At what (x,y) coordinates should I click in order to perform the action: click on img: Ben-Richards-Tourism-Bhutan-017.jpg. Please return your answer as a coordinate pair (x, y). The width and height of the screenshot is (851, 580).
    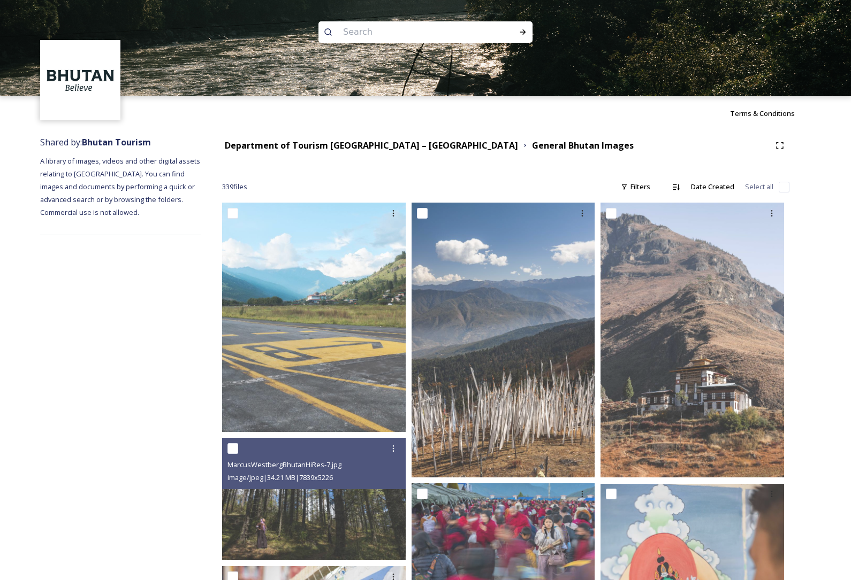
    Looking at the image, I should click on (503, 340).